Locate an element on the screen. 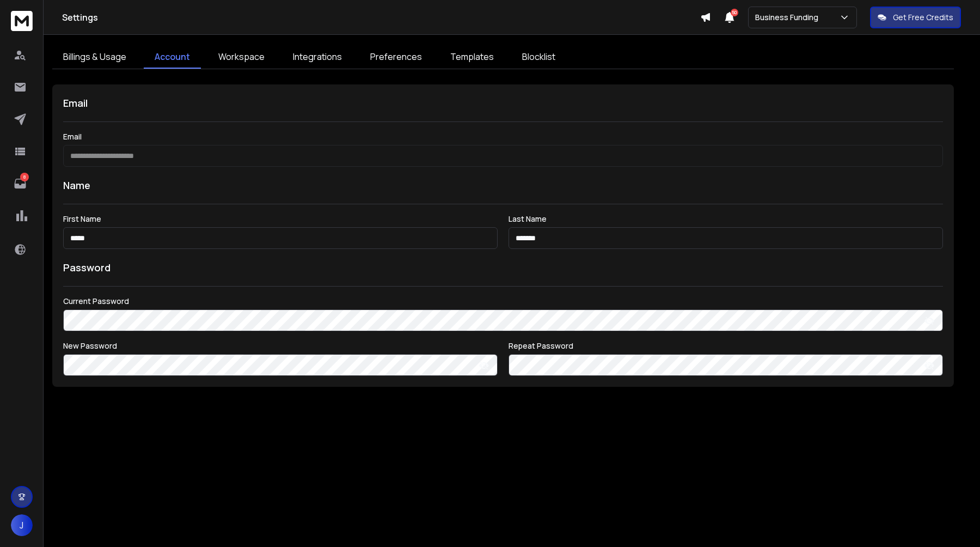 The image size is (980, 547). label: Email is located at coordinates (504, 137).